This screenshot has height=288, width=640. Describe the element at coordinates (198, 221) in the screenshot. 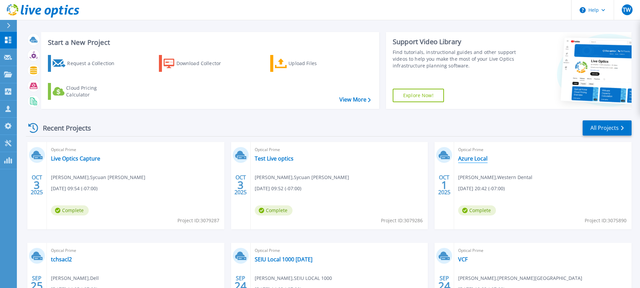

I see `span: Project ID: 3079287` at that location.